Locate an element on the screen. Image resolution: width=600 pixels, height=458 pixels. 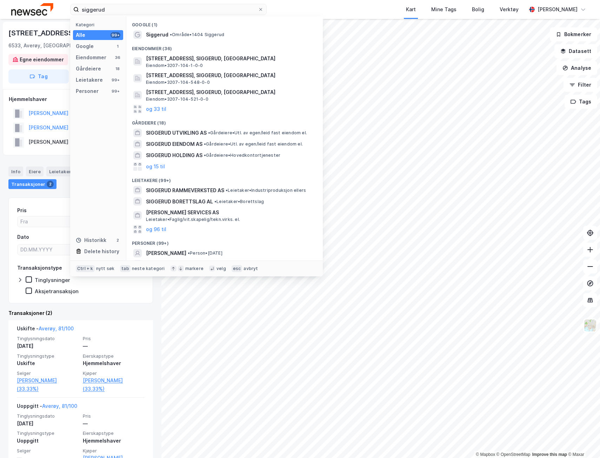
div: Uoppgitt is located at coordinates (48, 441).